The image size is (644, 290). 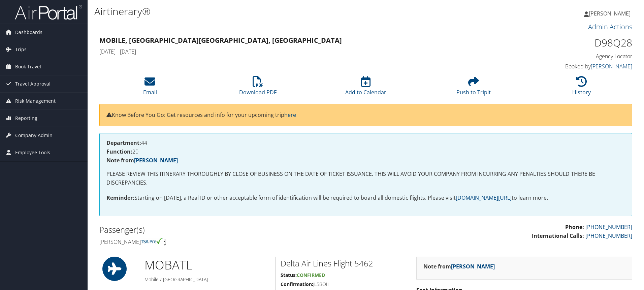 What do you see at coordinates (290, 115) in the screenshot?
I see `a: here` at bounding box center [290, 115].